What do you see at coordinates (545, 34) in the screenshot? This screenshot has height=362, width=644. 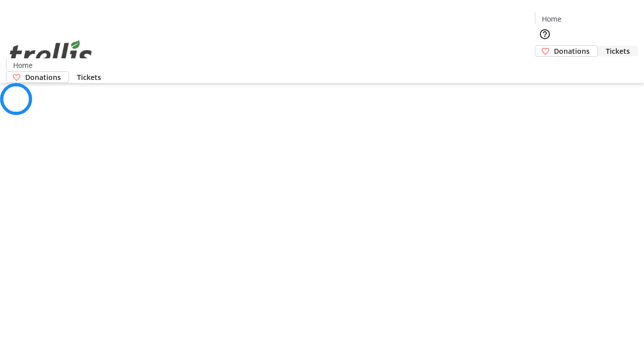 I see `button: Help` at bounding box center [545, 34].